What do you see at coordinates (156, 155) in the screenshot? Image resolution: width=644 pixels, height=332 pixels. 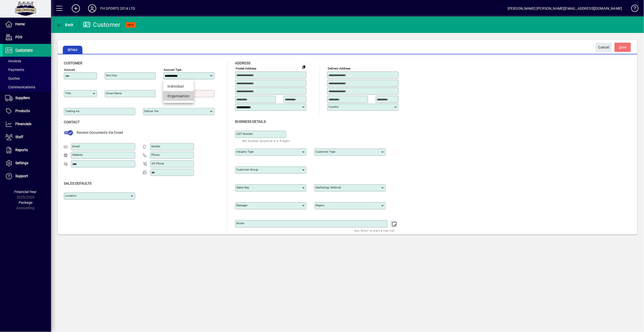 I see `mat-label: Phone` at bounding box center [156, 155].